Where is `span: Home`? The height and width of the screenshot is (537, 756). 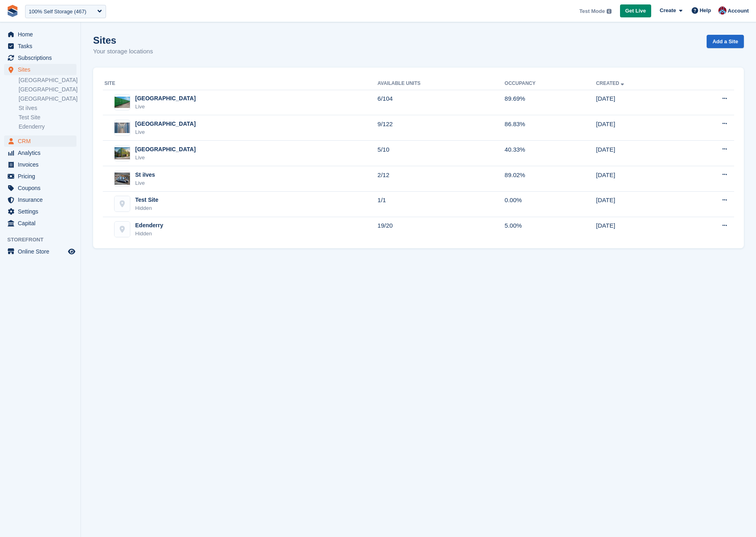
span: Home is located at coordinates (42, 34).